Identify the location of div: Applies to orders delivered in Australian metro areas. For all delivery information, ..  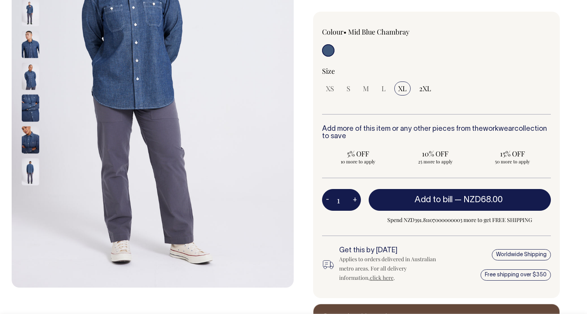
(392, 269).